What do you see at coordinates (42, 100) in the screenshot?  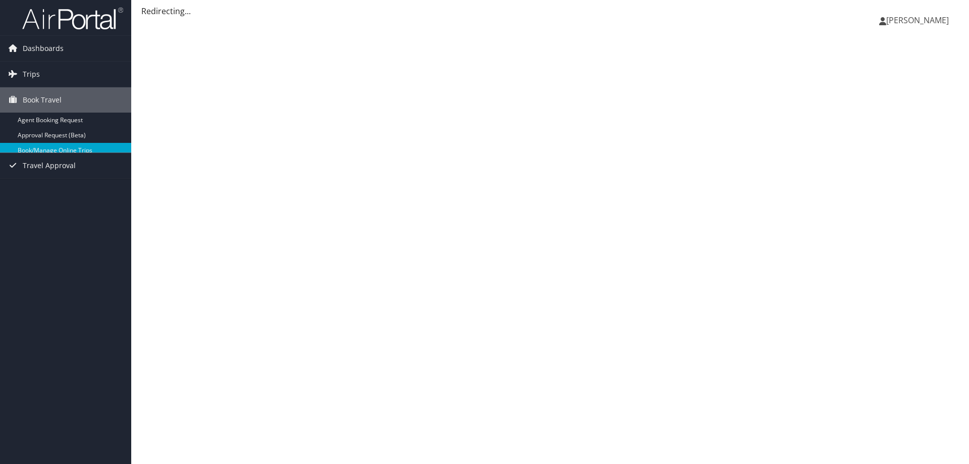 I see `span: Book Travel` at bounding box center [42, 100].